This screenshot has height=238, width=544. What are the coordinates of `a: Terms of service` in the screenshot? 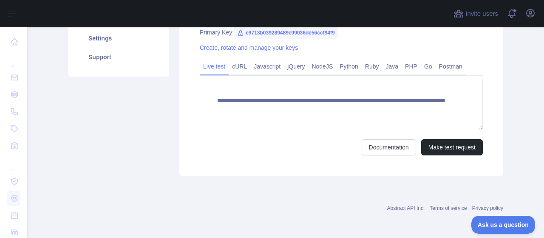 It's located at (448, 208).